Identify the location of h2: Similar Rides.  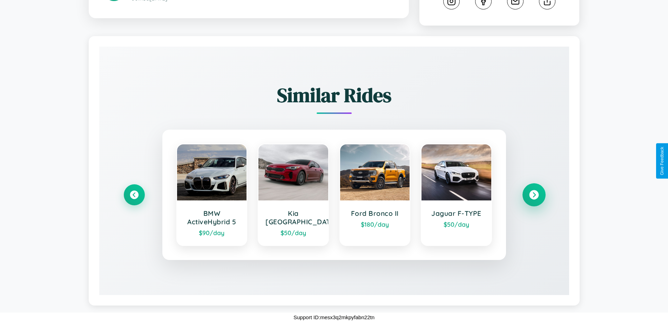
(334, 95).